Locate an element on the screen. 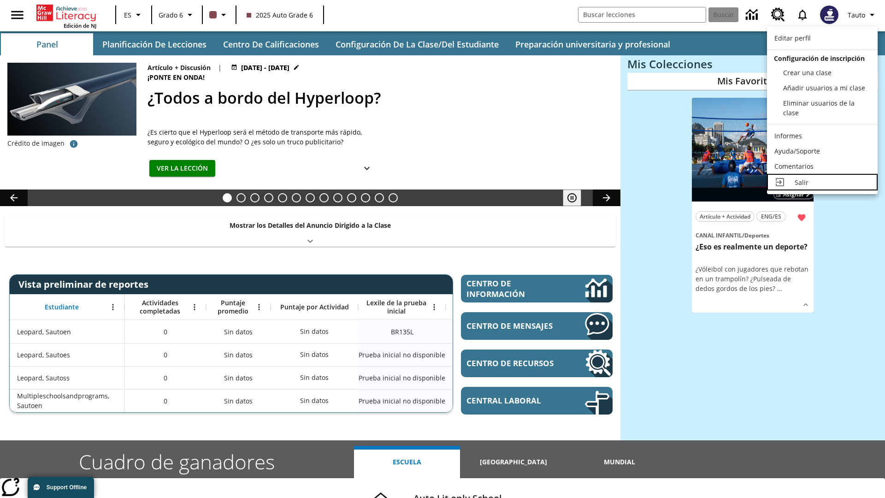 The image size is (885, 498). span: Ayuda/Soporte is located at coordinates (797, 151).